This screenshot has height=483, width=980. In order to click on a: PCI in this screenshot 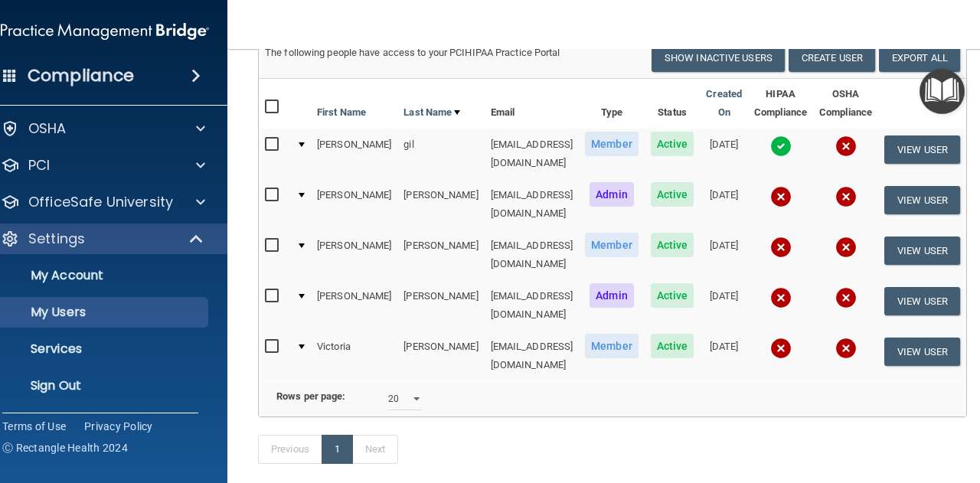, I will do `click(103, 165)`.